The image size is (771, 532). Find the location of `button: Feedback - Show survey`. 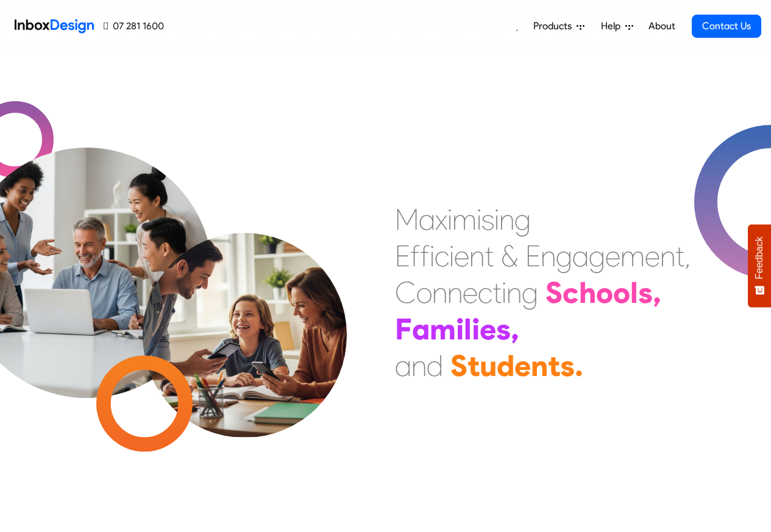

button: Feedback - Show survey is located at coordinates (760, 266).